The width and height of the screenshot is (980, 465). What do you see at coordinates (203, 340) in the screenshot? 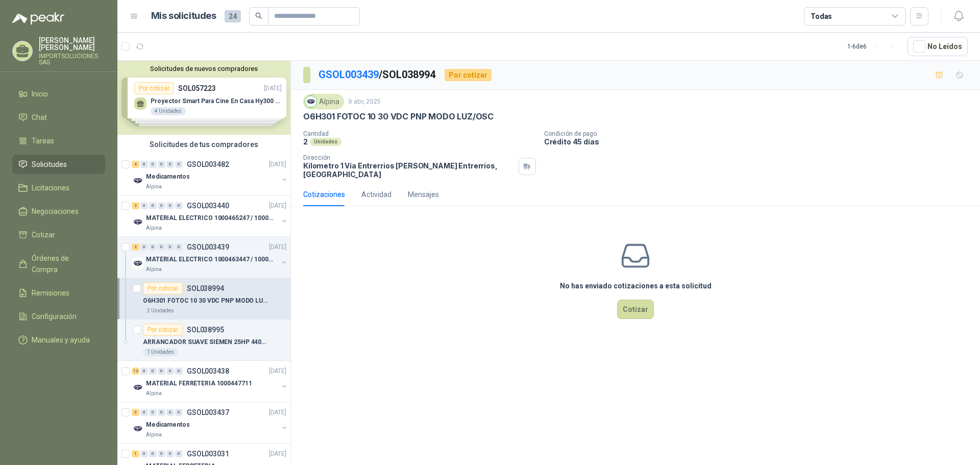
I see `a: Por cotizarSOL038995ARRANCADOR SUAVE SIEMEN 25HP 440VAC 60HZ1 Unidades` at bounding box center [203, 340].